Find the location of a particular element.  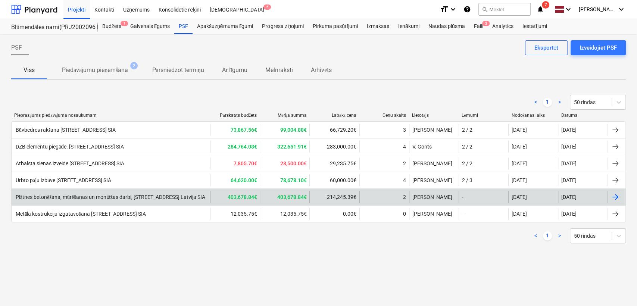

button: Eksportēt is located at coordinates (546, 48).